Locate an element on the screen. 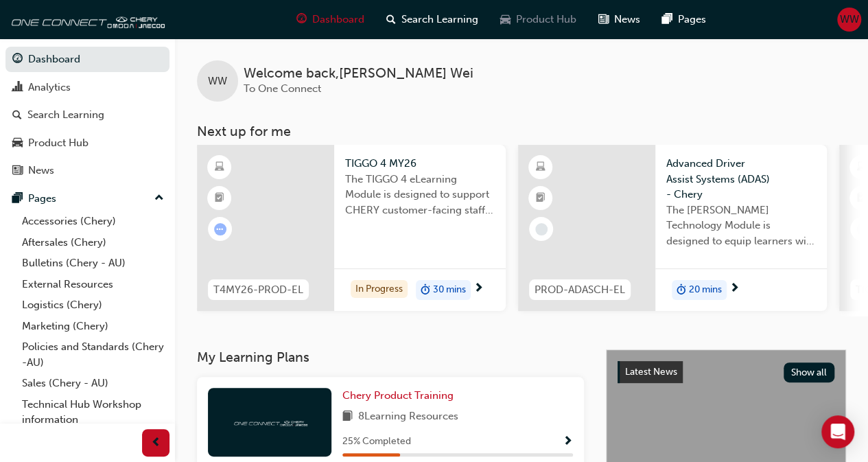 This screenshot has height=462, width=868. span: T4MY26-PROD-EL is located at coordinates (258, 290).